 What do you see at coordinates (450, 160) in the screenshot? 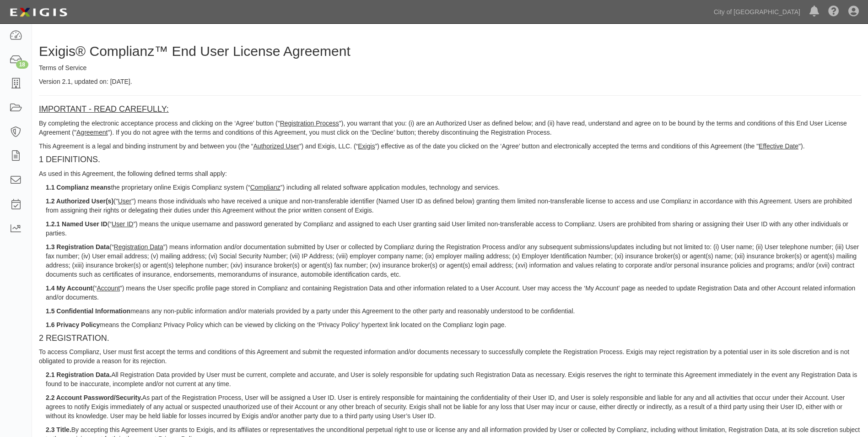
I see `h4: 1 DEFINITIONS.` at bounding box center [450, 160].